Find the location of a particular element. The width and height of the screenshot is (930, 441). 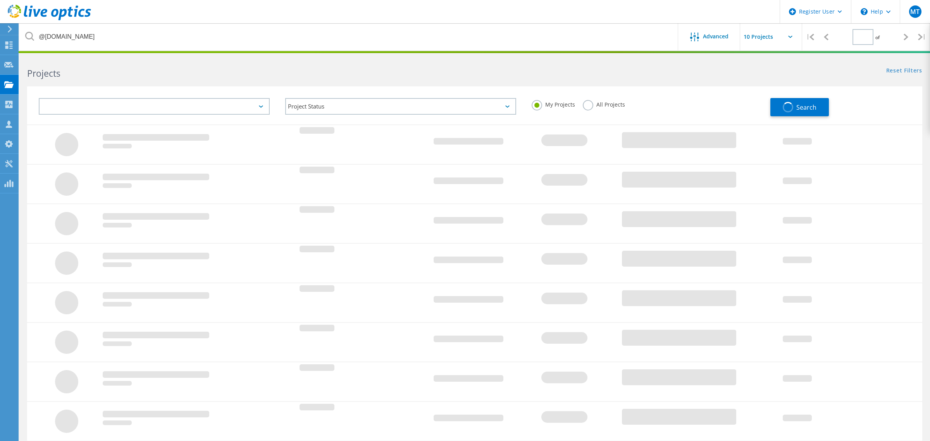

a: Reset Filters is located at coordinates (904, 71).